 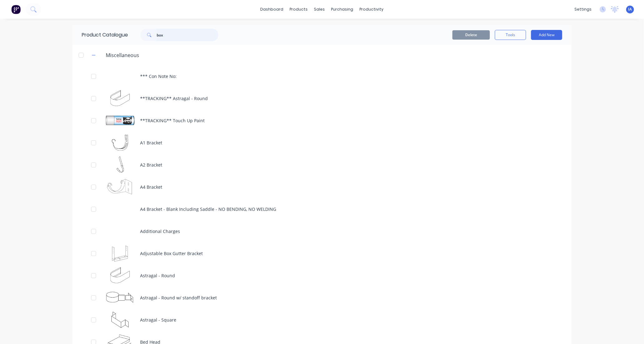 I want to click on div: A2 BracketA2 Bracket, so click(x=322, y=165).